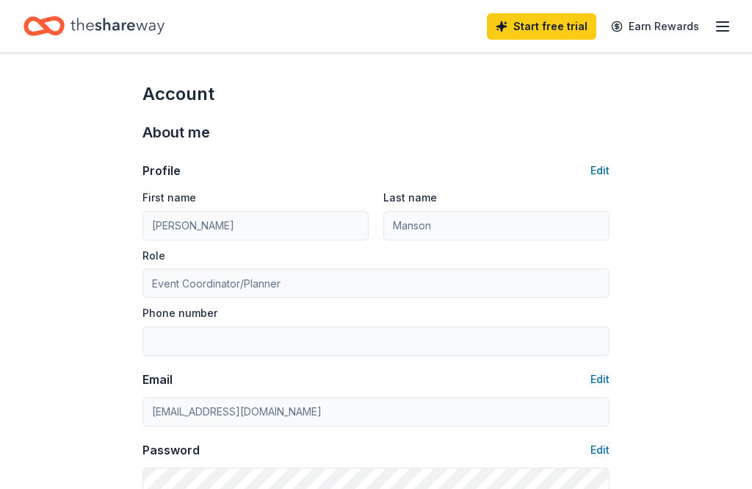 Image resolution: width=752 pixels, height=489 pixels. What do you see at coordinates (171, 450) in the screenshot?
I see `div: Password` at bounding box center [171, 450].